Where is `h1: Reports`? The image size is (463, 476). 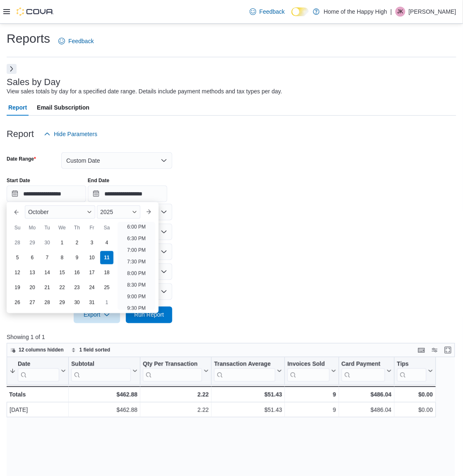 h1: Reports is located at coordinates (28, 39).